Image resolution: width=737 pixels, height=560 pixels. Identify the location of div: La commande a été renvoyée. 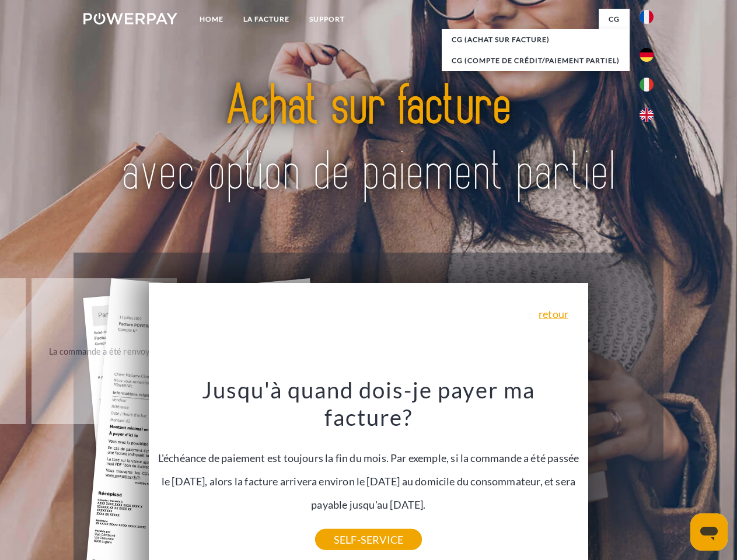
(104, 350).